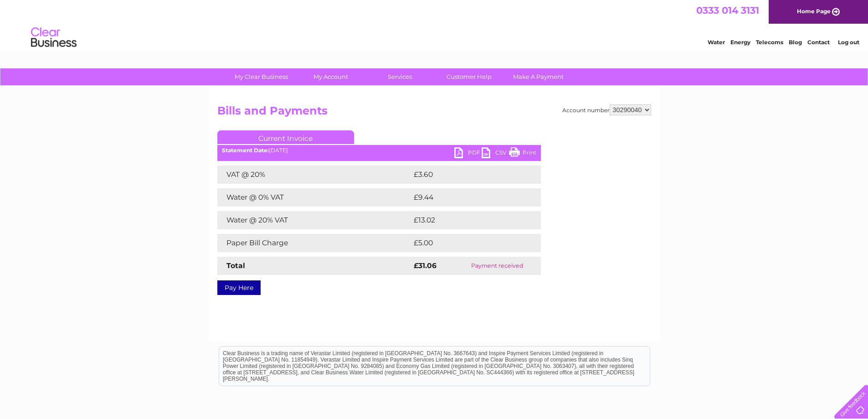 The height and width of the screenshot is (419, 868). What do you see at coordinates (741, 42) in the screenshot?
I see `a: Energy` at bounding box center [741, 42].